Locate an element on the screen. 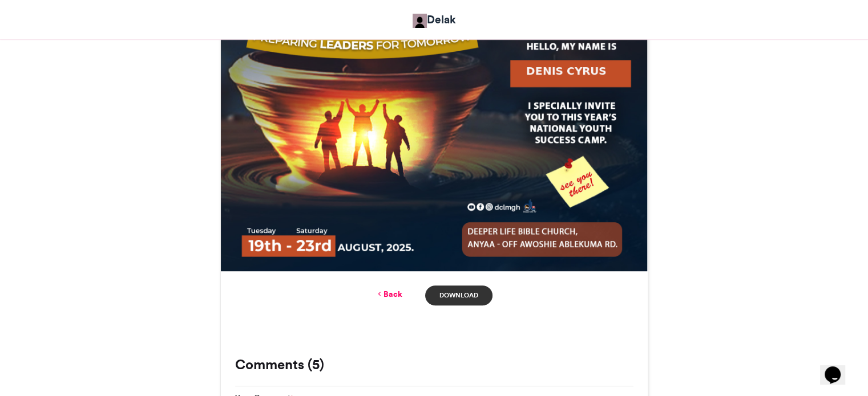 This screenshot has width=868, height=396. a: Download is located at coordinates (458, 295).